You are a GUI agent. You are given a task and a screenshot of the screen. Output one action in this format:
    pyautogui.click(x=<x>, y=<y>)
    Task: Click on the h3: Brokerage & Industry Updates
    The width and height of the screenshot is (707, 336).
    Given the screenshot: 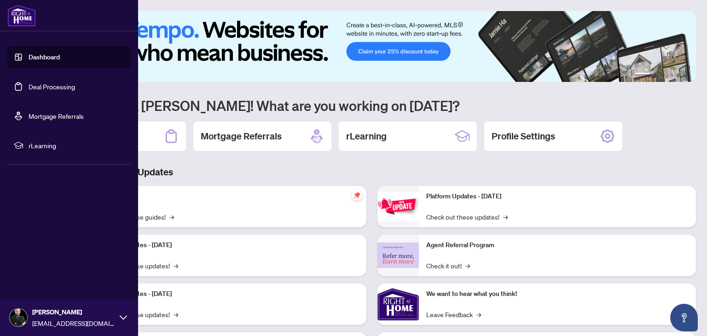 What is the action you would take?
    pyautogui.click(x=372, y=172)
    